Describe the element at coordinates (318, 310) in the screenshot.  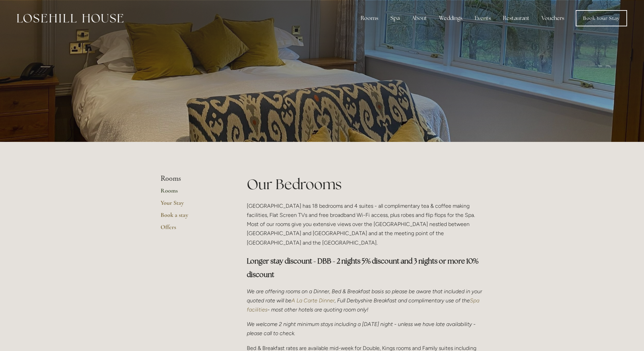
I see `em: - most other hotels are quoting room only!` at that location.